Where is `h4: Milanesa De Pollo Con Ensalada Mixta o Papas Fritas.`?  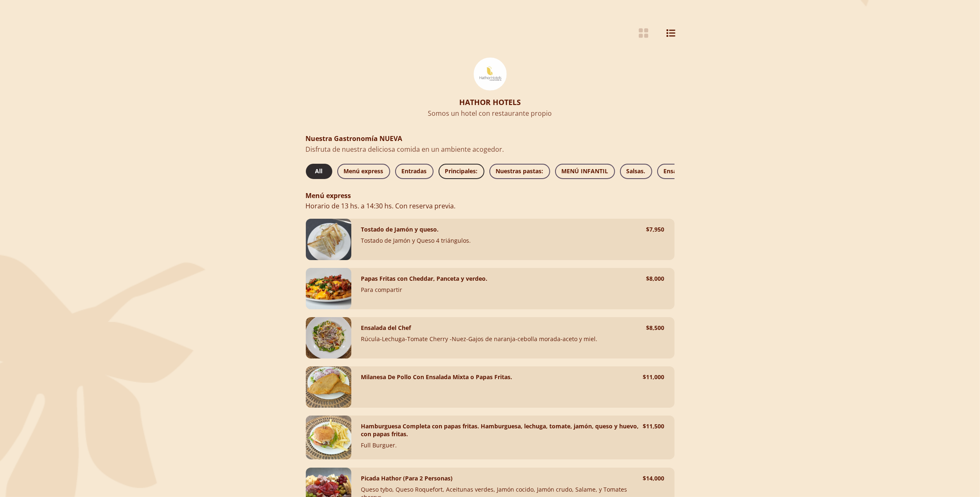 h4: Milanesa De Pollo Con Ensalada Mixta o Papas Fritas. is located at coordinates (437, 377).